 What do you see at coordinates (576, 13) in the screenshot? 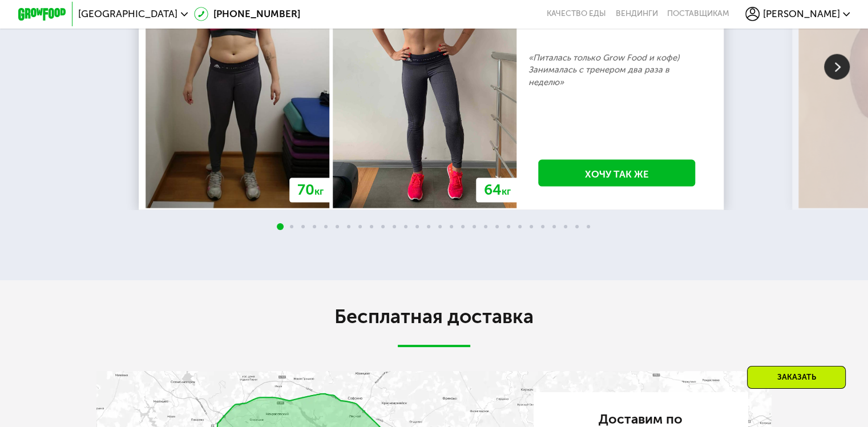
I see `a: Качество еды` at bounding box center [576, 13].